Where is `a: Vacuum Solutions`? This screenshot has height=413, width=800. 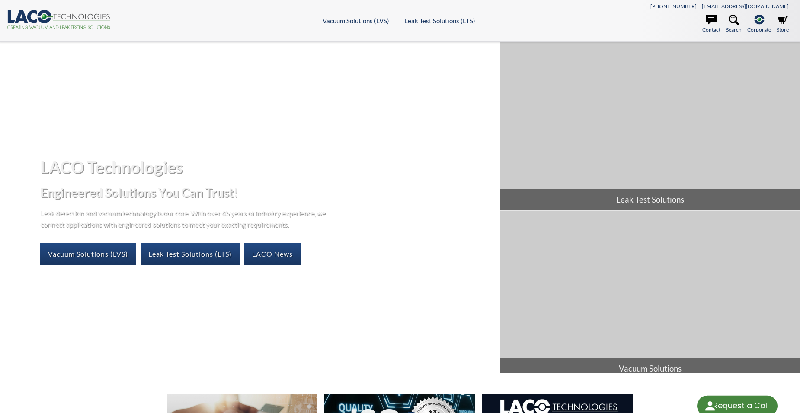
a: Vacuum Solutions is located at coordinates (650, 295).